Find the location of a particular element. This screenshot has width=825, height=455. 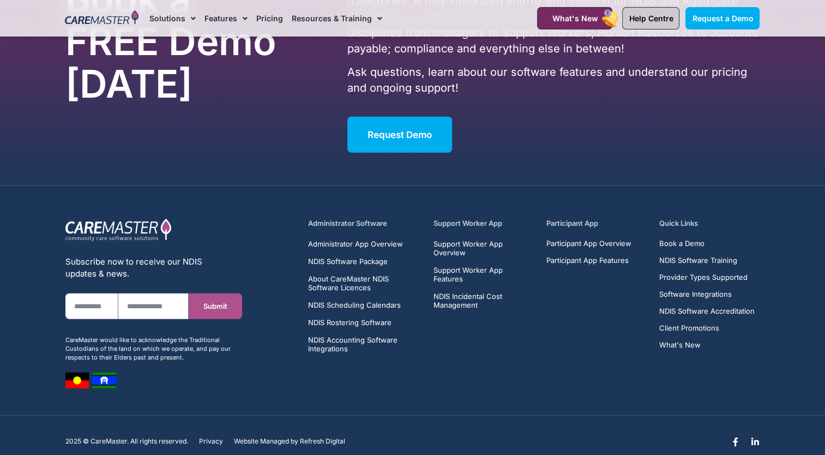

a: NDIS Incidental Cost Management is located at coordinates (484, 300).